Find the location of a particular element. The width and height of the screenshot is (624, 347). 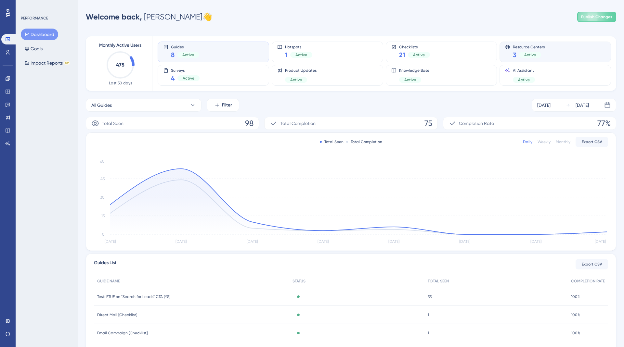

div: Weekly is located at coordinates (544, 142).